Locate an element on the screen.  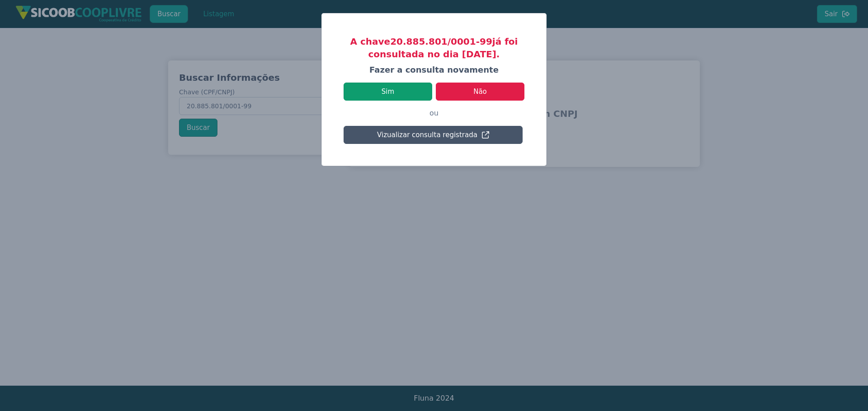
button: Sim is located at coordinates (388, 91).